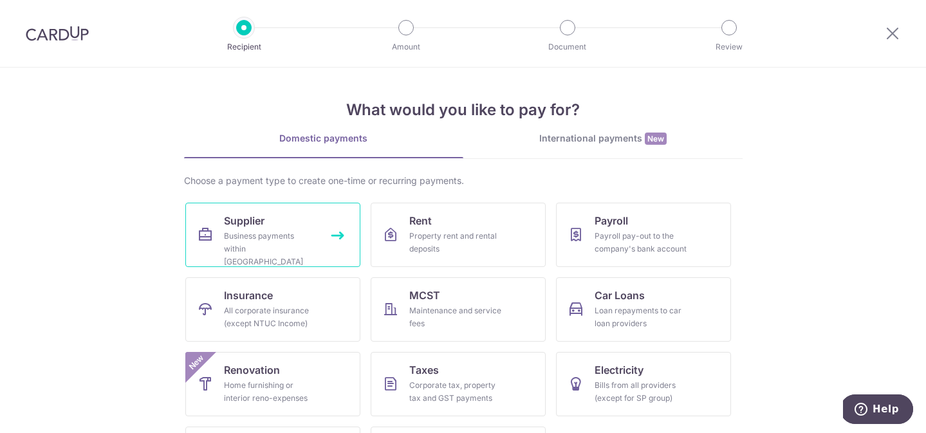 Image resolution: width=926 pixels, height=433 pixels. I want to click on a: InsuranceAll corporate insurance (except NTUC Income), so click(273, 310).